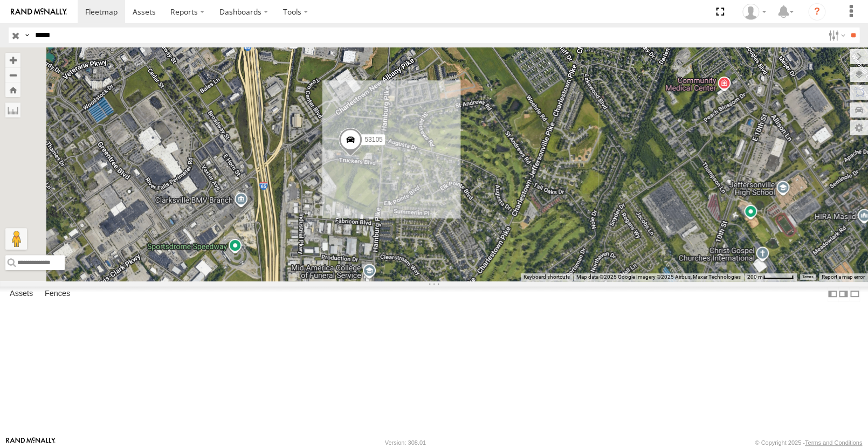 This screenshot has height=448, width=868. What do you see at coordinates (13, 75) in the screenshot?
I see `button: Zoom out` at bounding box center [13, 75].